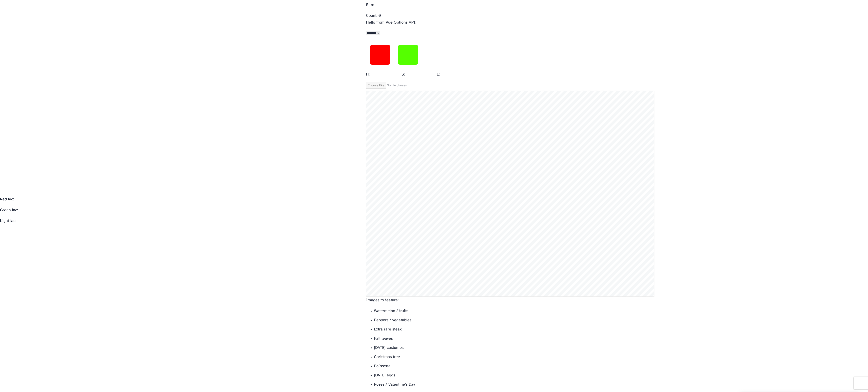  I want to click on button: Count: 0, so click(373, 16).